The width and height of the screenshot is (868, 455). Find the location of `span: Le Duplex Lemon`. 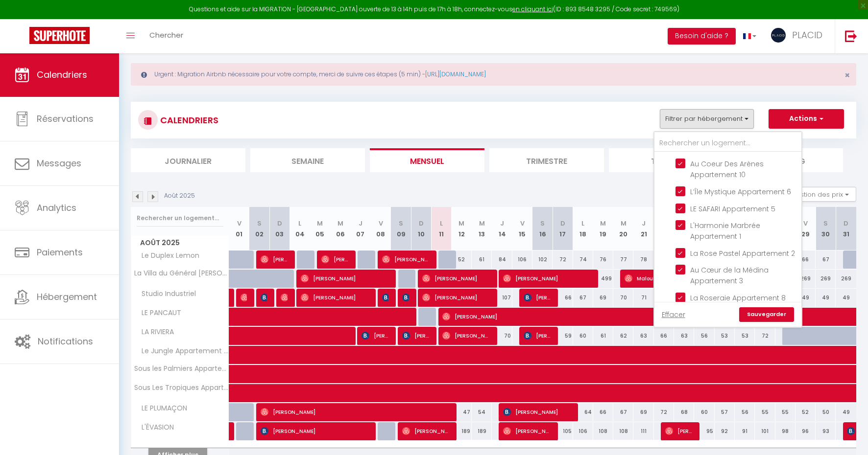

span: Le Duplex Lemon is located at coordinates (167, 256).